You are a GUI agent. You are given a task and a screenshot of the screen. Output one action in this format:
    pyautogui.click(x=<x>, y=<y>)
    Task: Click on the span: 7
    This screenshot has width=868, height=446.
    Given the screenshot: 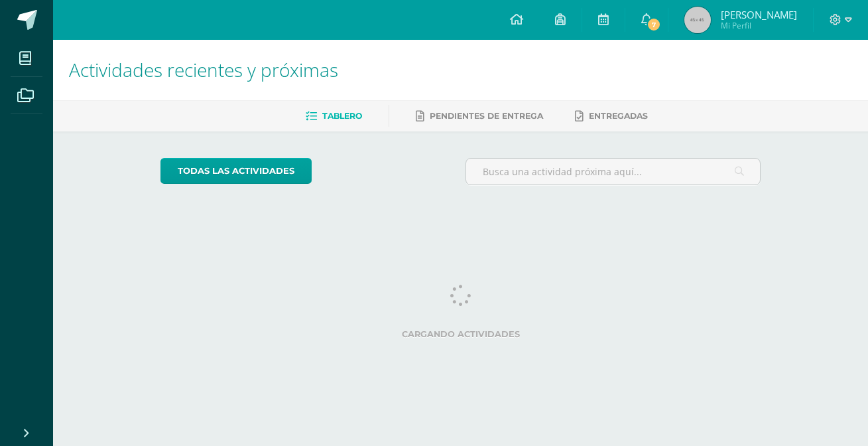 What is the action you would take?
    pyautogui.click(x=653, y=25)
    